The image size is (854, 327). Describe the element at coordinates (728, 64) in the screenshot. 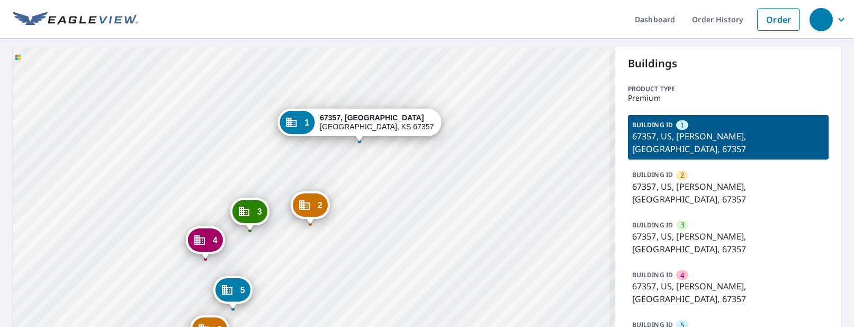

I see `p: Buildings` at that location.